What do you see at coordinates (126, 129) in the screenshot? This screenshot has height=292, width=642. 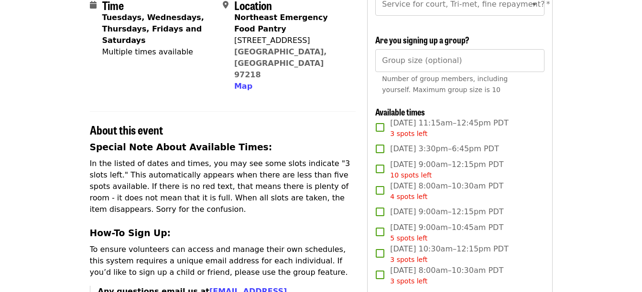 I see `span: About this event` at bounding box center [126, 129].